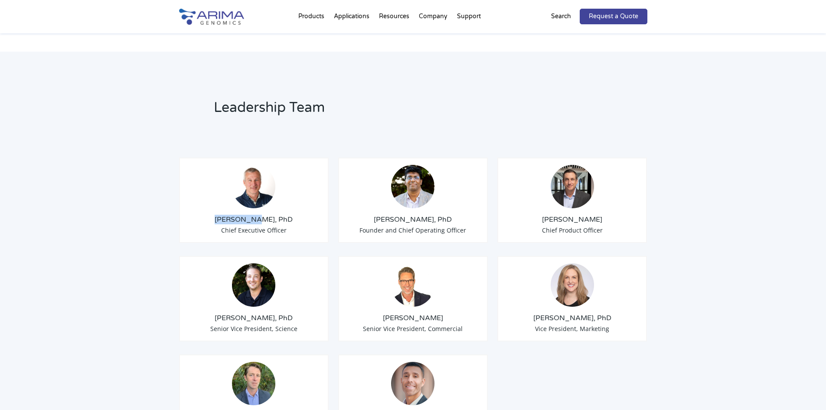 The width and height of the screenshot is (826, 410). I want to click on span: Senior Vice President, Science, so click(254, 328).